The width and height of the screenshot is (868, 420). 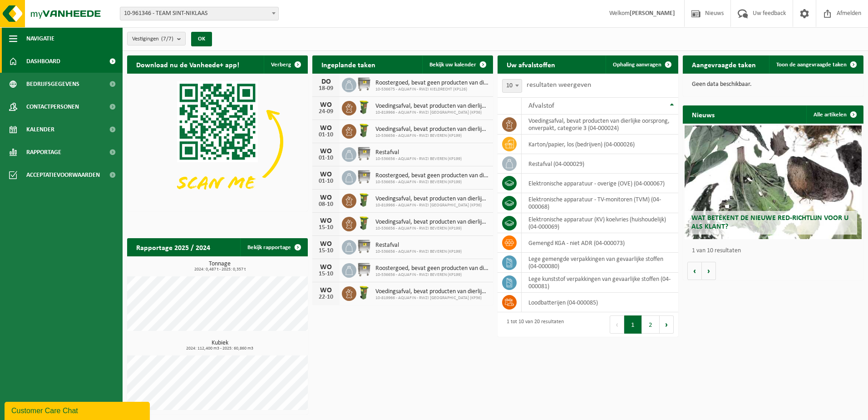 What do you see at coordinates (600, 242) in the screenshot?
I see `td: gemengd KGA - niet ADR (04-000073)` at bounding box center [600, 242].